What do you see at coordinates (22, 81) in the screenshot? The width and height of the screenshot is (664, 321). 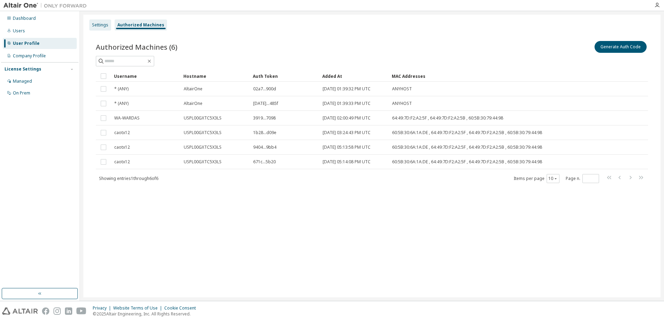 I see `div: Managed` at bounding box center [22, 81].